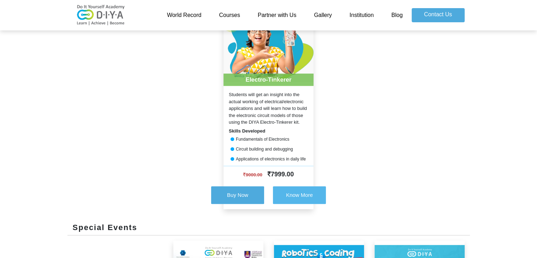  I want to click on a: Blog, so click(397, 15).